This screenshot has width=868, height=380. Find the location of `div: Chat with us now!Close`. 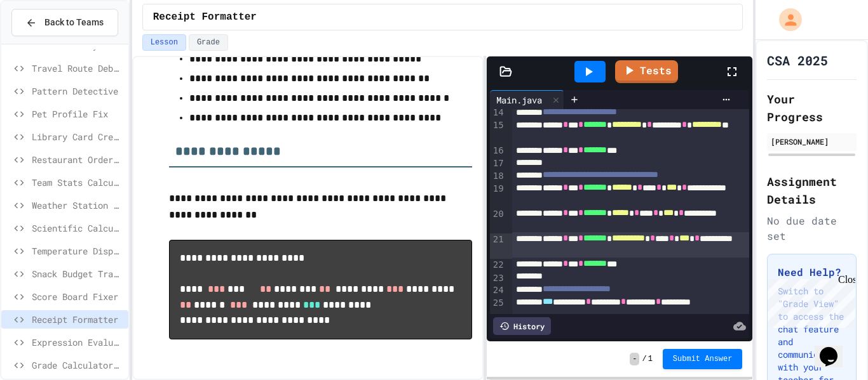

div: Chat with us now!Close is located at coordinates (46, 43).